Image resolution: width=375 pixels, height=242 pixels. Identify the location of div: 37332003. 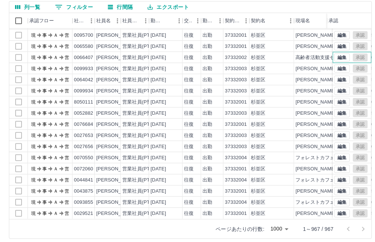
(236, 69).